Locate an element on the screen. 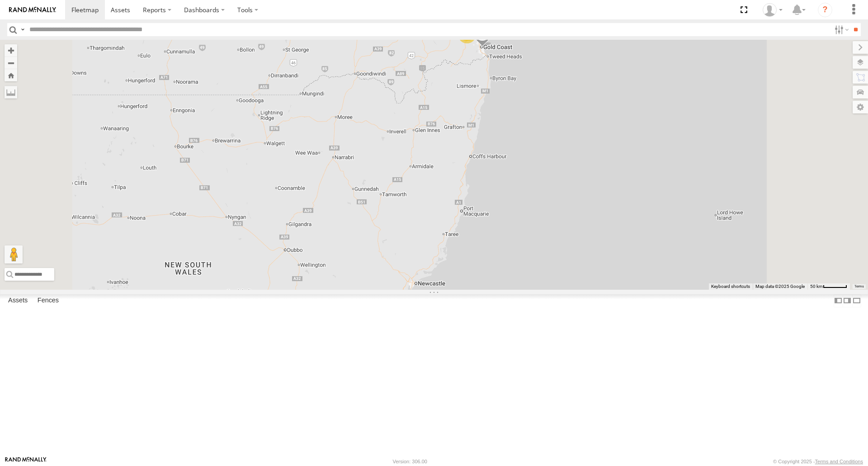 The width and height of the screenshot is (868, 466). label: Search Query is located at coordinates (23, 30).